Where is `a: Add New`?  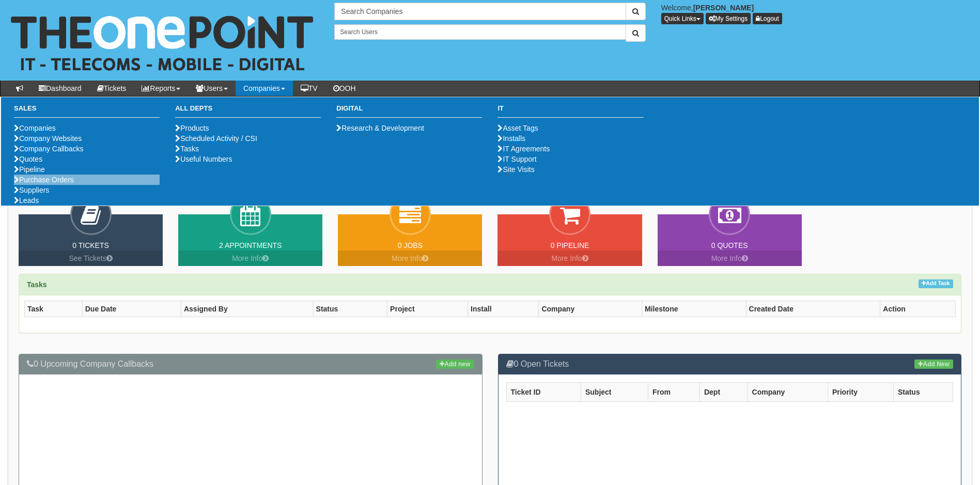
a: Add New is located at coordinates (933, 364).